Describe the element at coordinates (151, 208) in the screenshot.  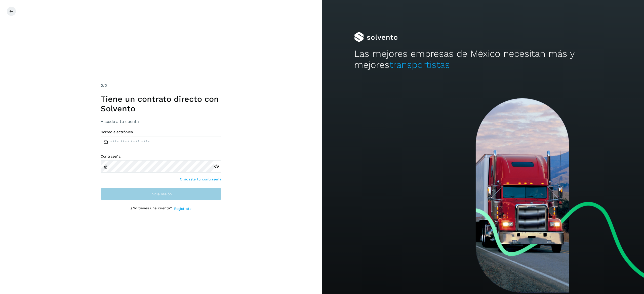
I see `p: ¿No tienes una cuenta?` at that location.